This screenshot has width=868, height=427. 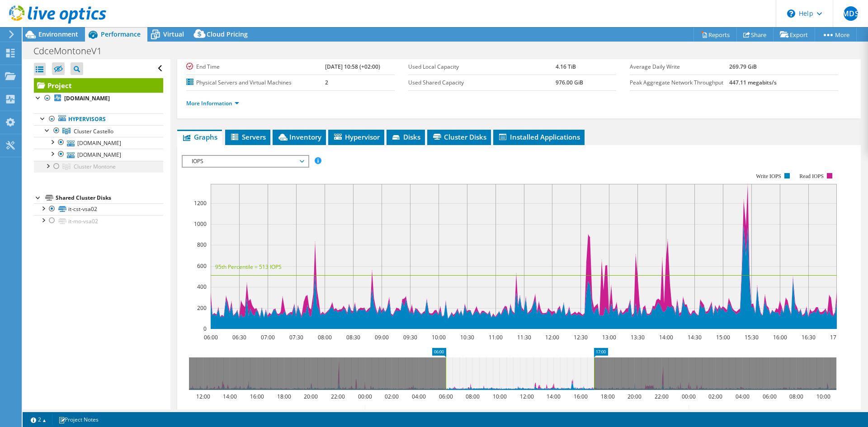 What do you see at coordinates (109, 198) in the screenshot?
I see `div: Shared Cluster Disks` at bounding box center [109, 198].